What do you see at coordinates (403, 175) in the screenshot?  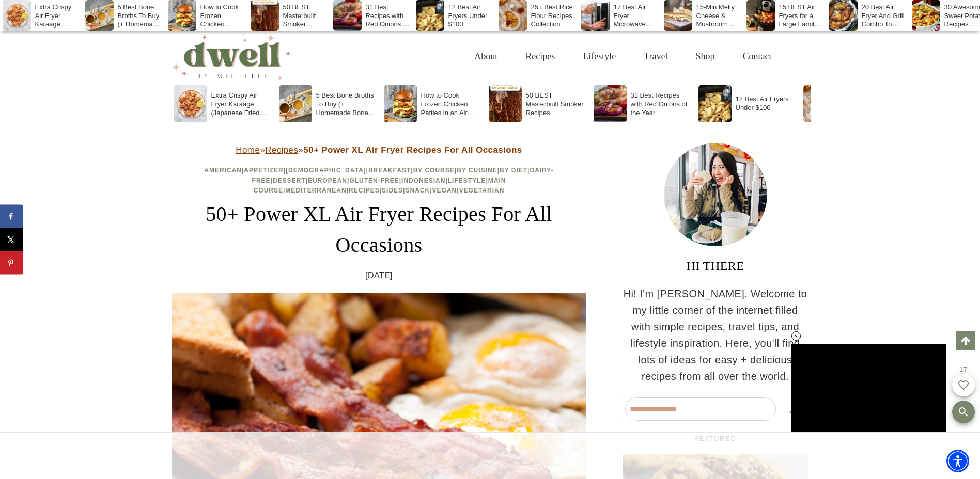 I see `a: Dairy-Free` at bounding box center [403, 175].